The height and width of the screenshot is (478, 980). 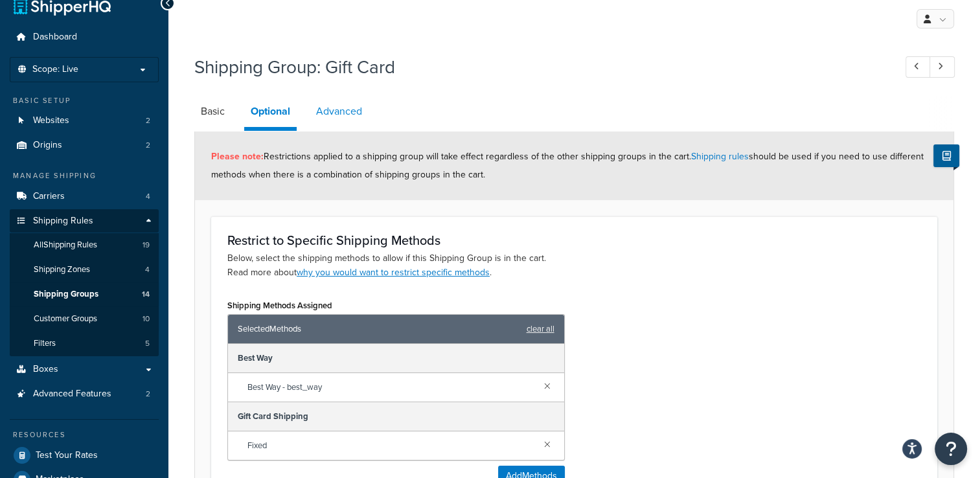 What do you see at coordinates (146, 319) in the screenshot?
I see `span: 10` at bounding box center [146, 319].